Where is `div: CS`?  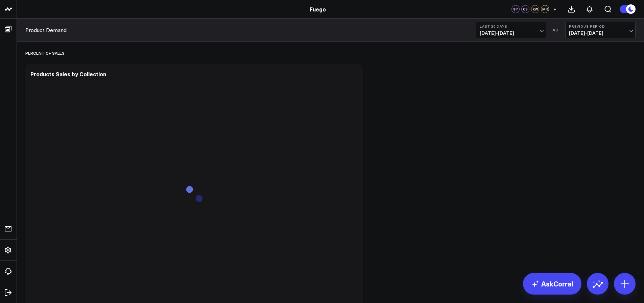 div: CS is located at coordinates (526, 9).